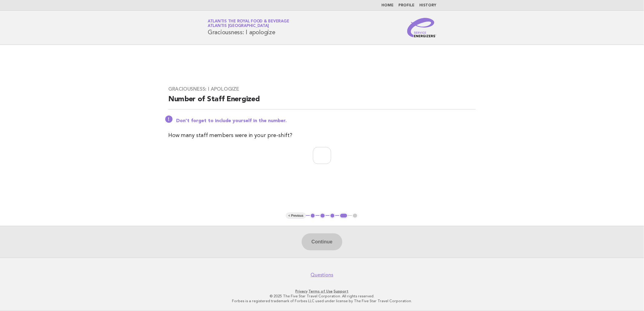 The image size is (644, 311). Describe the element at coordinates (296, 216) in the screenshot. I see `button: < Previous` at that location.